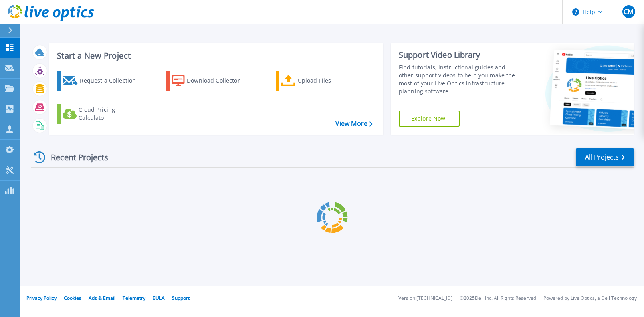 Image resolution: width=644 pixels, height=317 pixels. I want to click on a: Request a Collection, so click(101, 80).